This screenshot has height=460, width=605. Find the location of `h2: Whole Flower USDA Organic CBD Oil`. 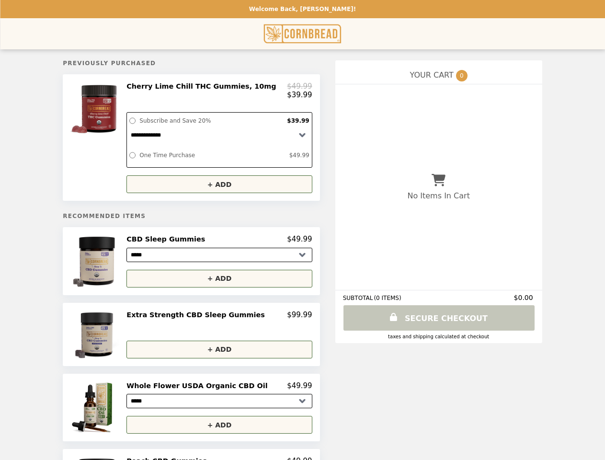

h2: Whole Flower USDA Organic CBD Oil is located at coordinates (199, 385).